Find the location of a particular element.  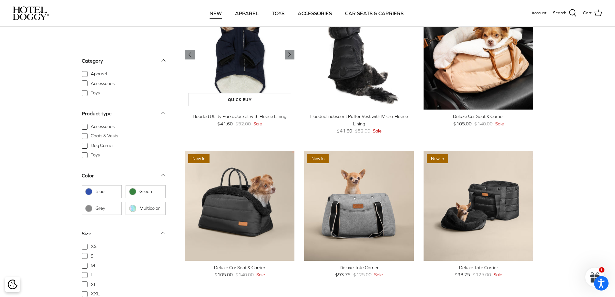

a: Color is located at coordinates (124, 178).